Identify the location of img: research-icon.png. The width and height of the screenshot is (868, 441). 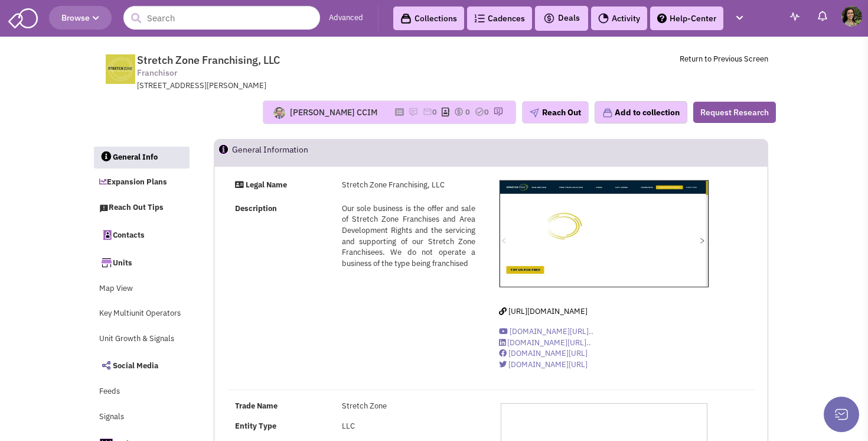
(498, 111).